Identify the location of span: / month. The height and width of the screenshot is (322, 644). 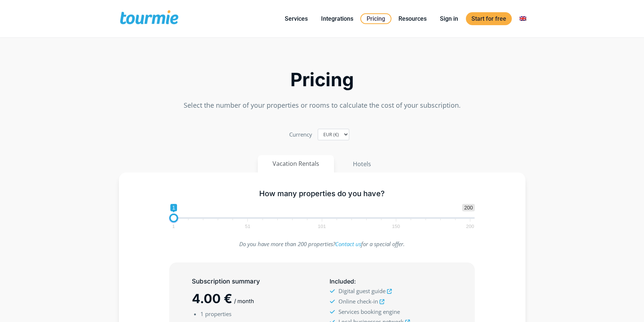
(244, 301).